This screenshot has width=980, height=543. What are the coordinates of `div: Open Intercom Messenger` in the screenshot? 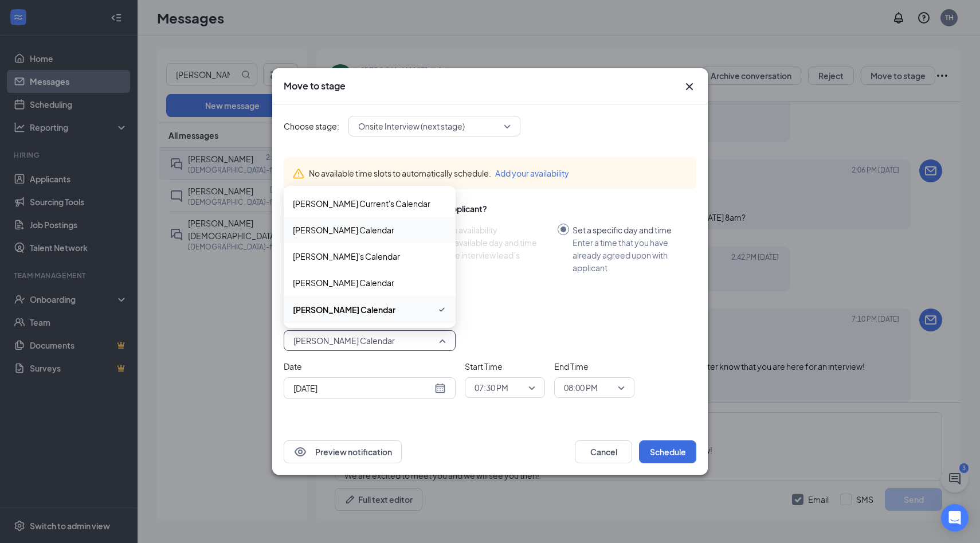 It's located at (955, 518).